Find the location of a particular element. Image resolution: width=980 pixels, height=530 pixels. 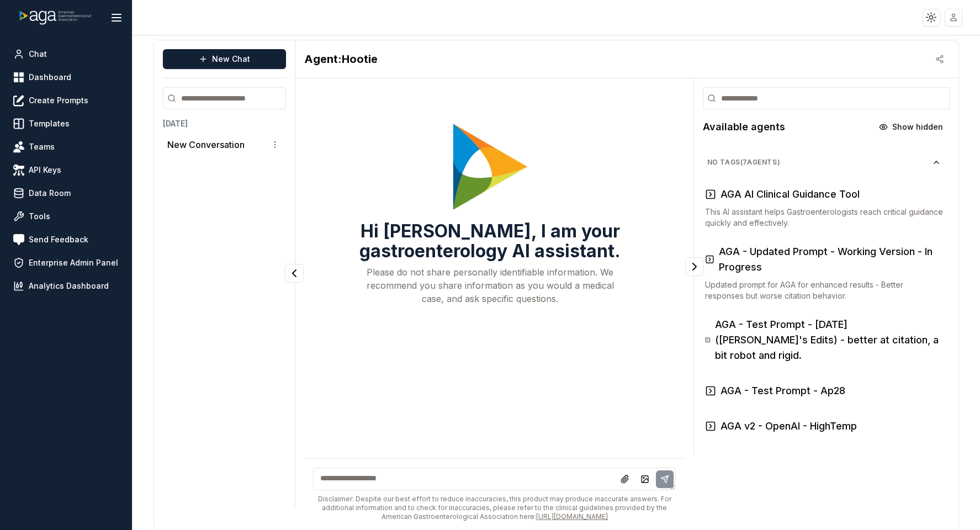

a: Send Feedback is located at coordinates (66, 240).